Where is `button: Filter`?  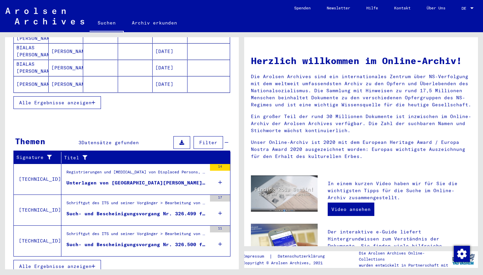 button: Filter is located at coordinates (208, 143).